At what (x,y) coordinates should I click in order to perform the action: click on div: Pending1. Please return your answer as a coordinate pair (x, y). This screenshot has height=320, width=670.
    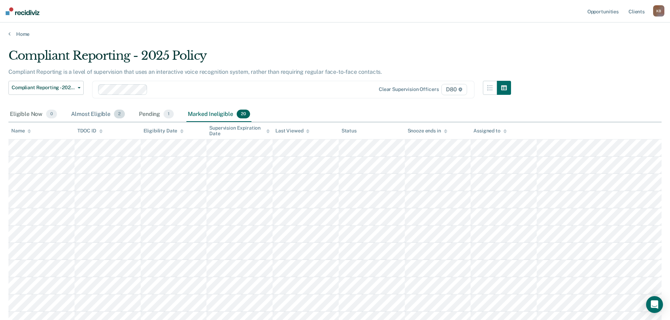
    Looking at the image, I should click on (156, 115).